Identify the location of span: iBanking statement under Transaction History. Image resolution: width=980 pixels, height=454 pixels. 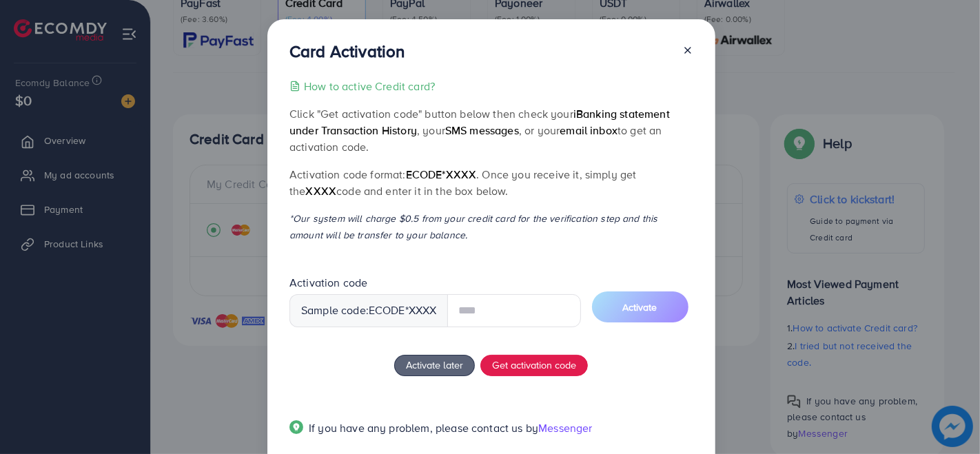
(480, 122).